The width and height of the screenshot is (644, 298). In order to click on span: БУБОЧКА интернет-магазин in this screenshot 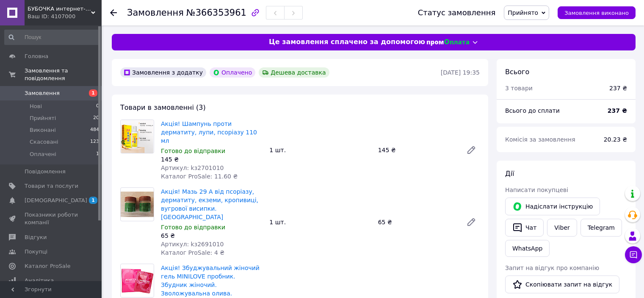, I will do `click(59, 9)`.